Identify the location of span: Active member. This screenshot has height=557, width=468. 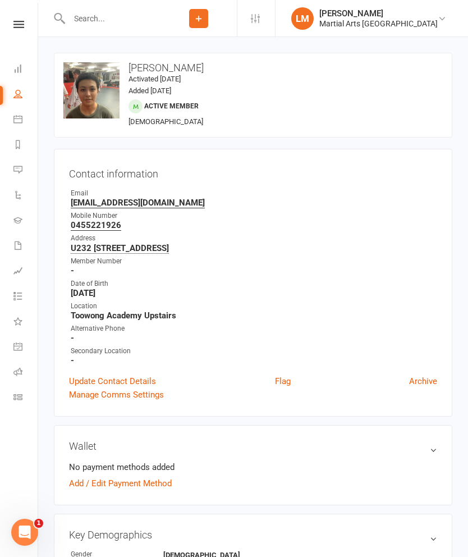
(171, 106).